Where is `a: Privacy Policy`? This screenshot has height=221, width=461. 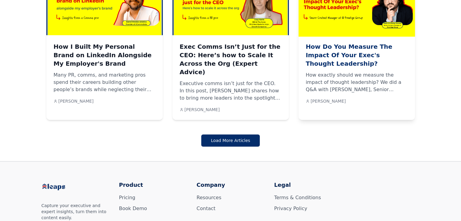
a: Privacy Policy is located at coordinates (291, 208).